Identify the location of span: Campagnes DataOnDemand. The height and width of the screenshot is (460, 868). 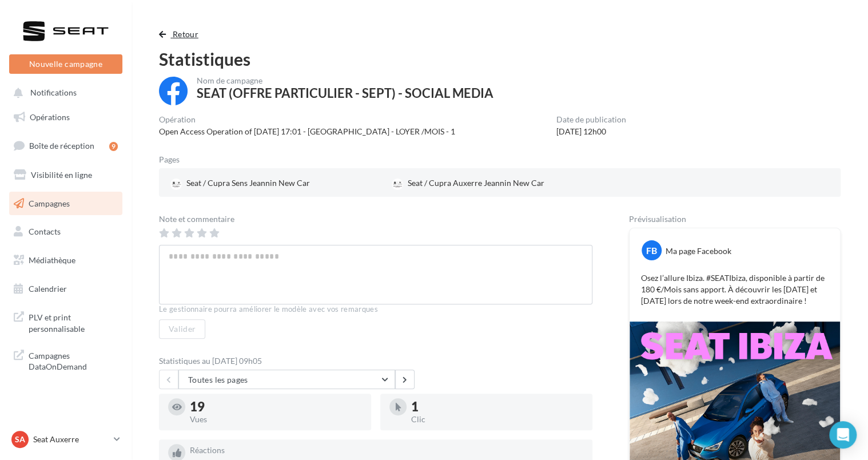
(73, 360).